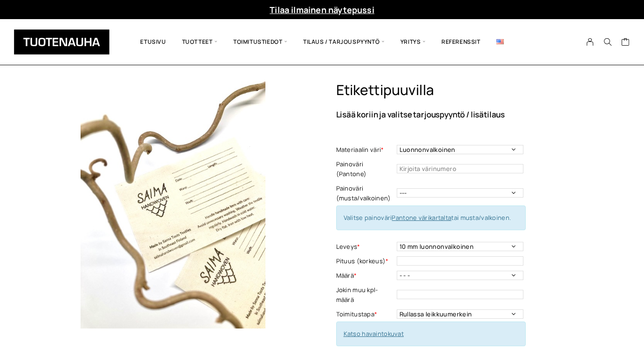 The width and height of the screenshot is (644, 356). What do you see at coordinates (413, 42) in the screenshot?
I see `span: Yritys` at bounding box center [413, 42].